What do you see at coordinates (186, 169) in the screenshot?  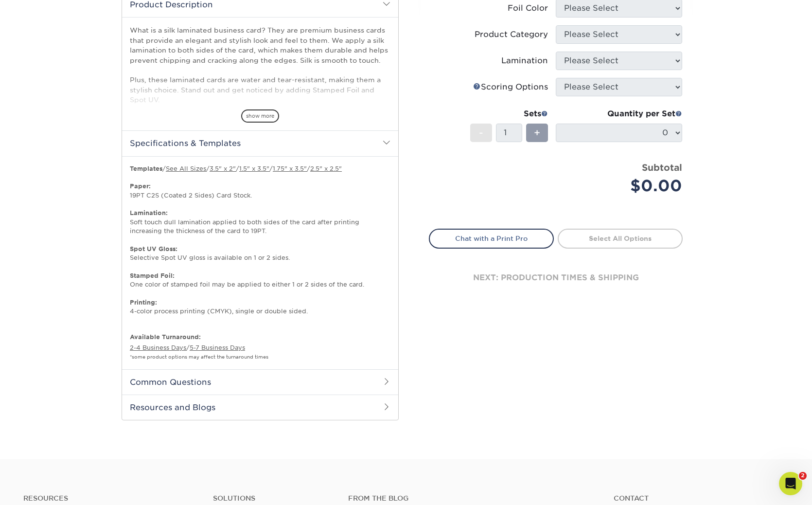 I see `a: See All Sizes` at bounding box center [186, 169].